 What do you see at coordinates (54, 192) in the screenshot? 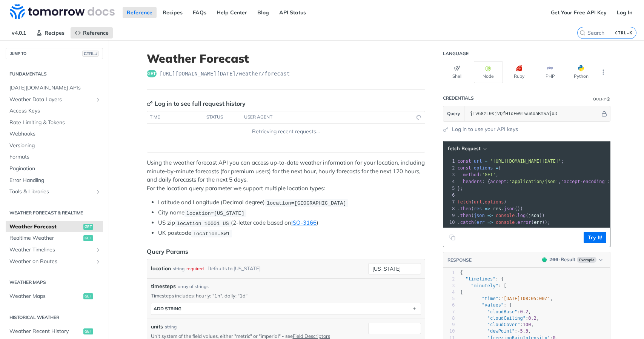
I see `a: Tools & LibrariesShow subpages for Tools & Libraries` at bounding box center [54, 192].